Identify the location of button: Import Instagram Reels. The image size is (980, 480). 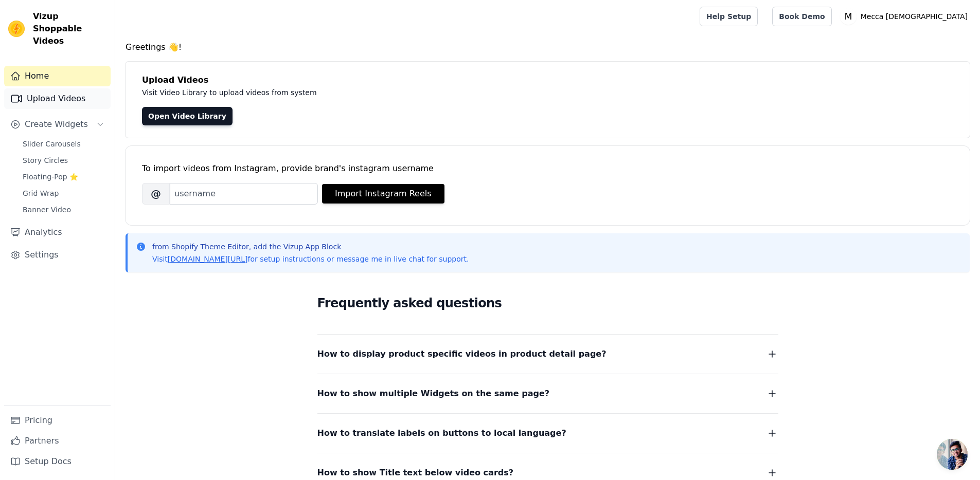
(383, 194).